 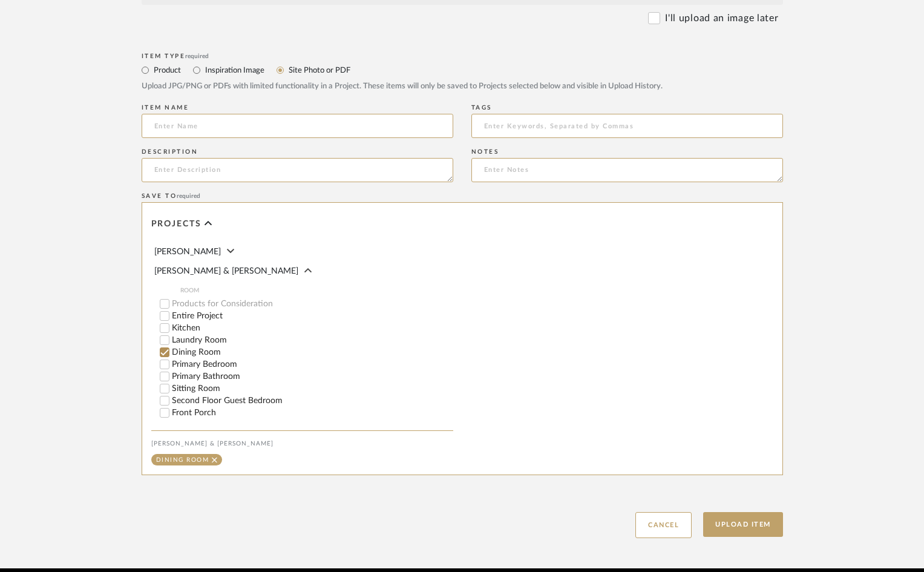 I want to click on div: Upload JPG/PNG or PDFs with limited functionality in a Project. These items will only be saved to..., so click(x=462, y=87).